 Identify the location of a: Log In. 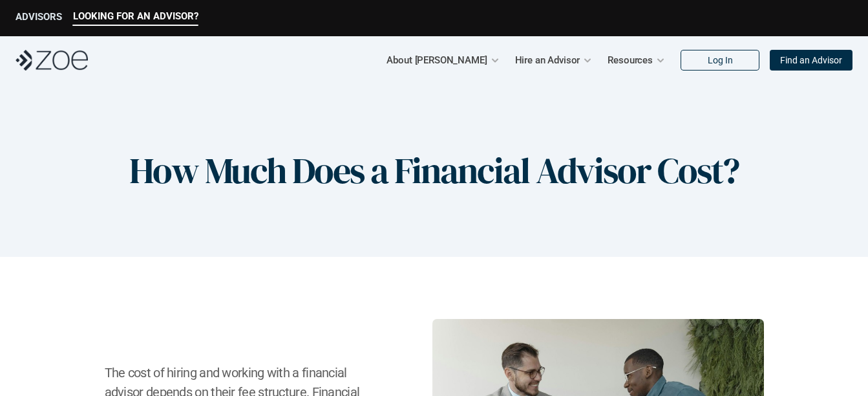
(719, 60).